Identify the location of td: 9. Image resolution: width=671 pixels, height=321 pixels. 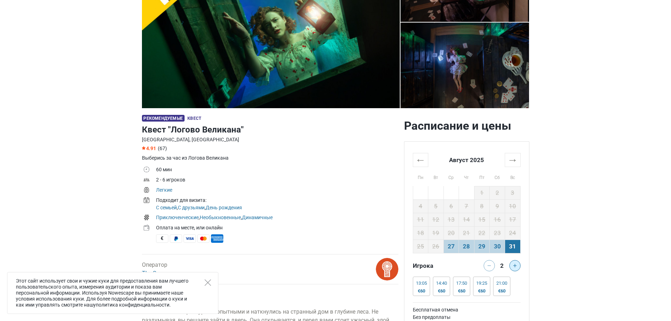
(497, 206).